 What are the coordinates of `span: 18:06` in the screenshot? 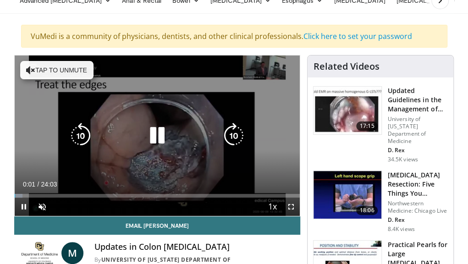 It's located at (367, 210).